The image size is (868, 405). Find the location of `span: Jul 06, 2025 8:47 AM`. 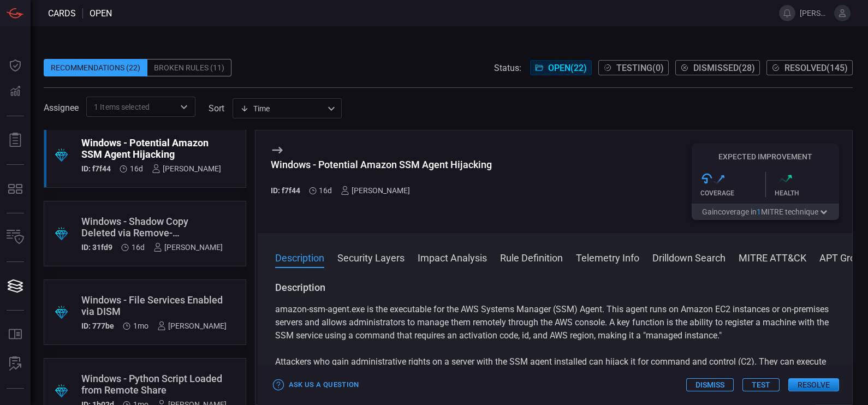

span: Jul 06, 2025 8:47 AM is located at coordinates (141, 326).